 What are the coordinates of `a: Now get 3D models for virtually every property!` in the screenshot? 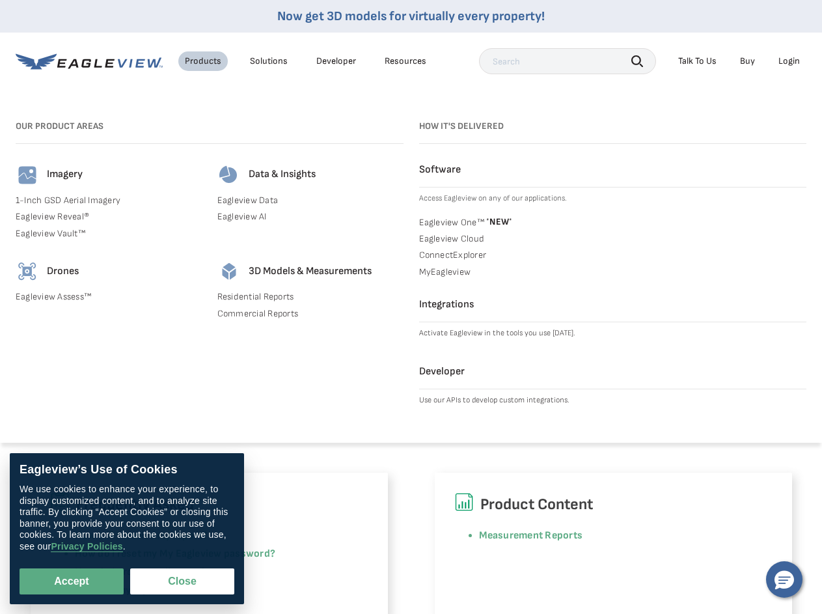 It's located at (411, 16).